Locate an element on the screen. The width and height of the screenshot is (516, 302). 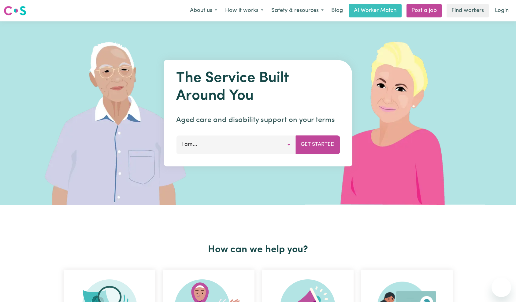
button: Safety & resources is located at coordinates (297, 11).